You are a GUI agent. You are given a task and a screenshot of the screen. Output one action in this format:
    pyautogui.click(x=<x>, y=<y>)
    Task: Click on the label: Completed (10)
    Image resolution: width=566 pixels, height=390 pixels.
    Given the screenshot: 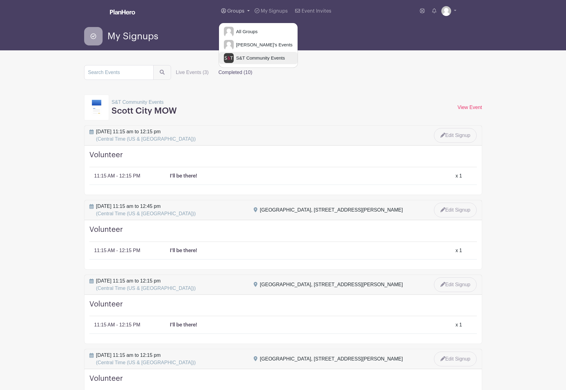 What is the action you would take?
    pyautogui.click(x=235, y=73)
    